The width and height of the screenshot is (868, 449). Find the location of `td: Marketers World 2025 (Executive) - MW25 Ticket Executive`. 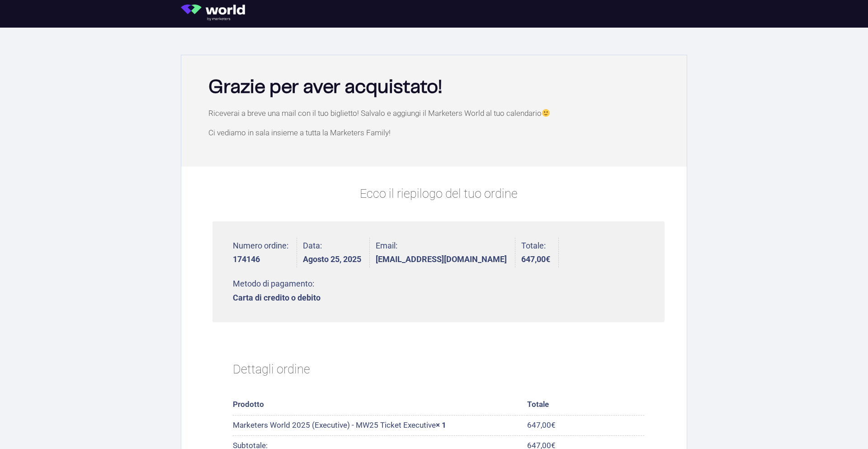

td: Marketers World 2025 (Executive) - MW25 Ticket Executive is located at coordinates (380, 425).